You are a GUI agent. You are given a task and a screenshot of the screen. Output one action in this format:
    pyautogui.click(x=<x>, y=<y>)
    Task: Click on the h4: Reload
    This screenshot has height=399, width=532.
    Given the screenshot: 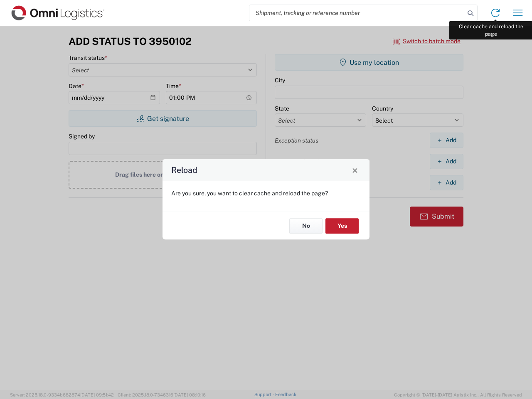 What is the action you would take?
    pyautogui.click(x=184, y=170)
    